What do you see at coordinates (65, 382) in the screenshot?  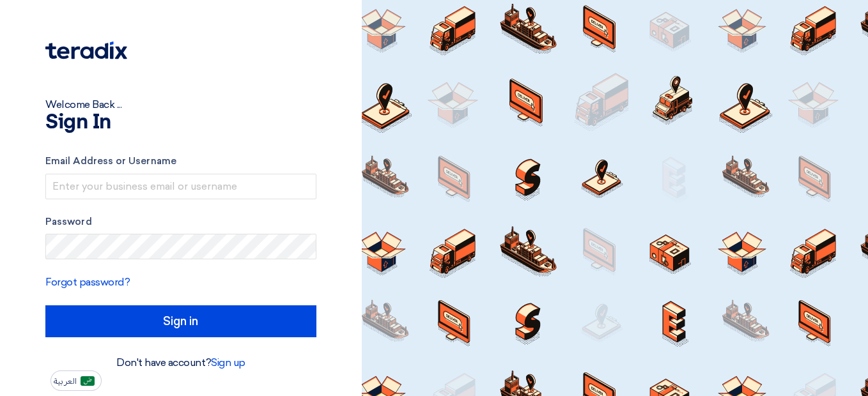 I see `span: العربية` at bounding box center [65, 382].